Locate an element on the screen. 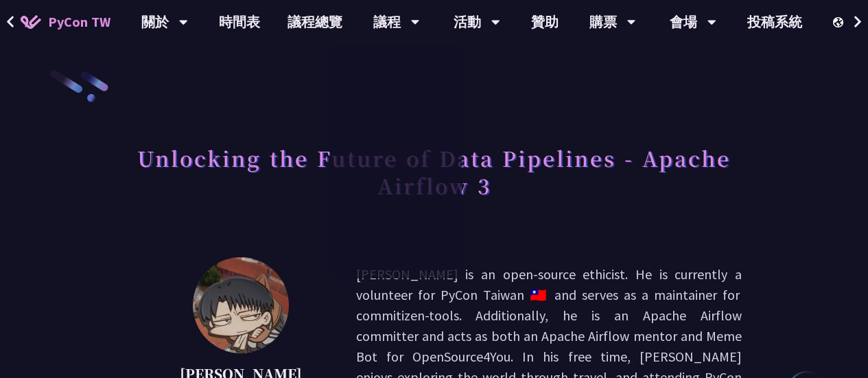  img: Home icon of PyCon TW 2025 is located at coordinates (31, 22).